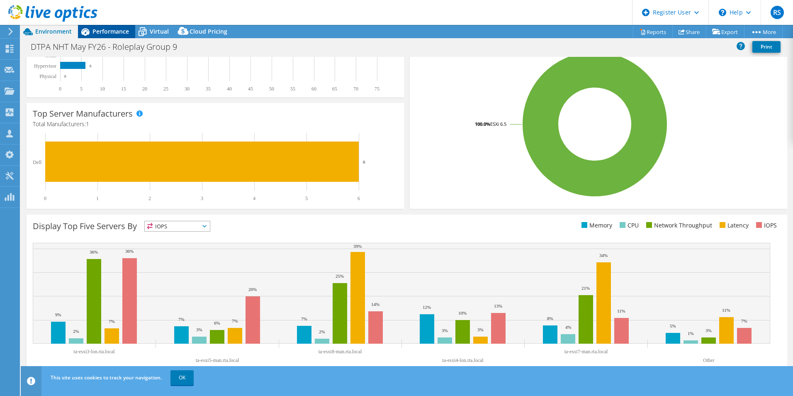 This screenshot has height=396, width=793. I want to click on text: 25%, so click(340, 276).